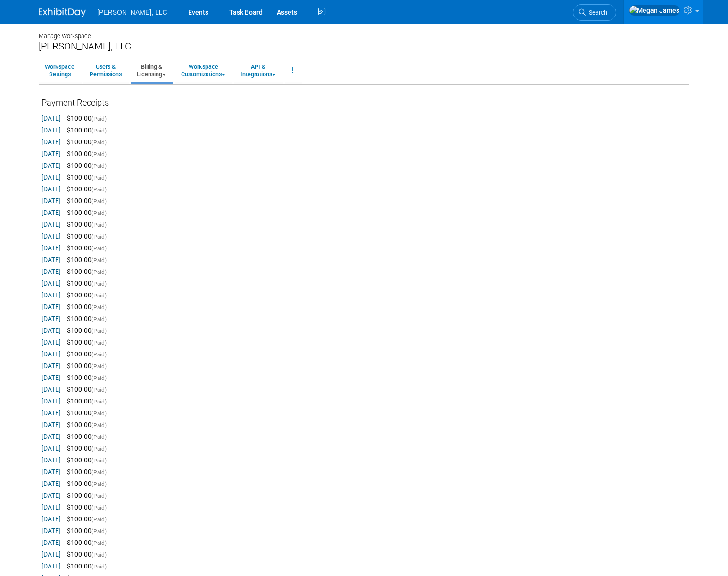 The width and height of the screenshot is (728, 576). I want to click on img: ExhibitDay, so click(62, 12).